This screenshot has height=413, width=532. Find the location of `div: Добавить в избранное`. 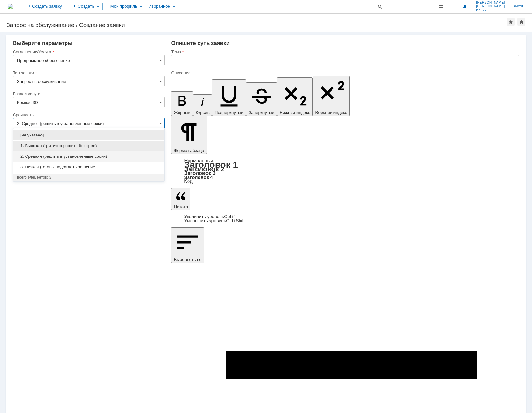

div: Добавить в избранное is located at coordinates (510, 22).